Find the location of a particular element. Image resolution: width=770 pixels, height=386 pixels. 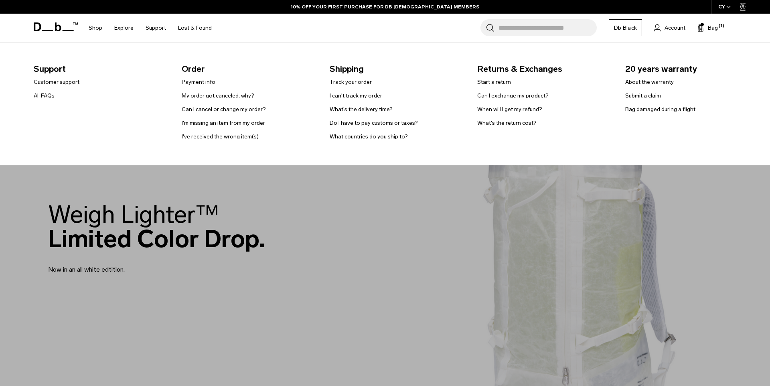

a: Track your order is located at coordinates (350, 82).